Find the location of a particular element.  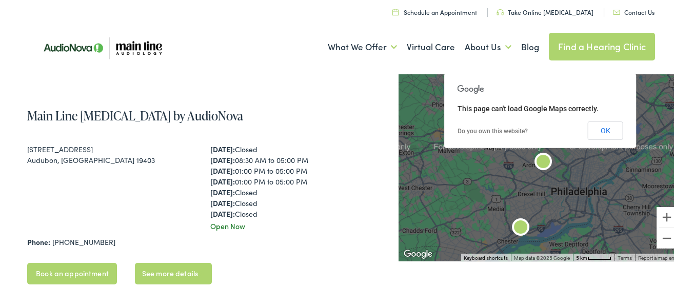

a: Blog is located at coordinates (530, 46).